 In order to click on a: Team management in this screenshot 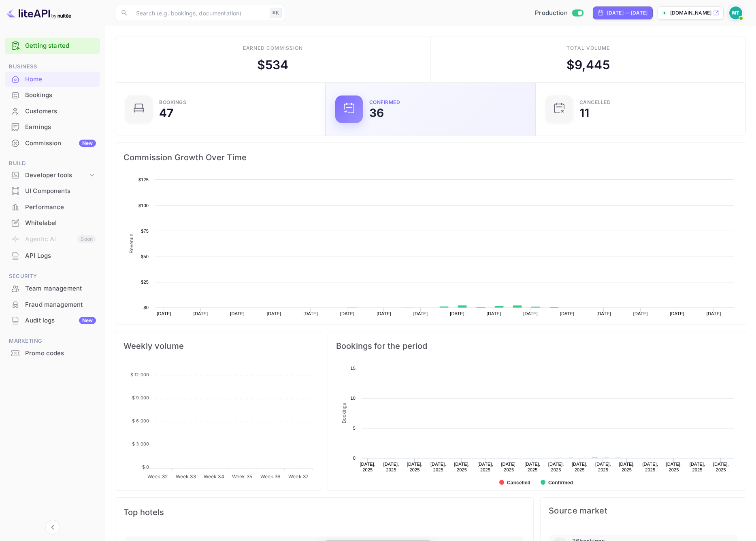, I will do `click(52, 288)`.